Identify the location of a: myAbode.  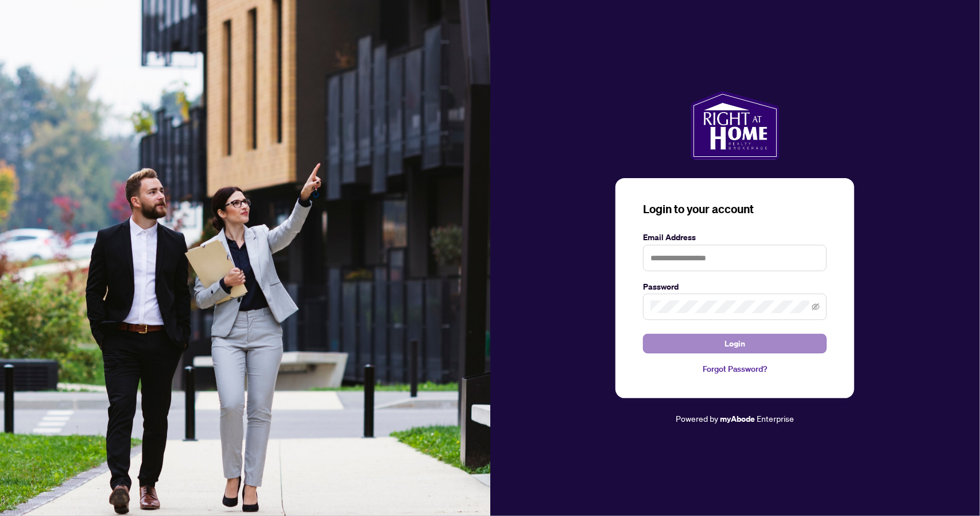
(737, 419).